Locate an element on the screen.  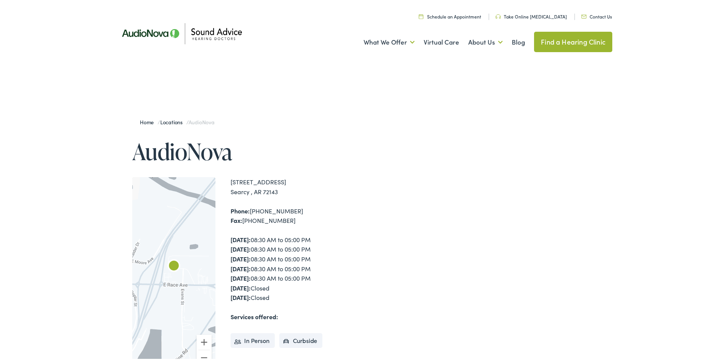
a: Contact Us is located at coordinates (597, 15).